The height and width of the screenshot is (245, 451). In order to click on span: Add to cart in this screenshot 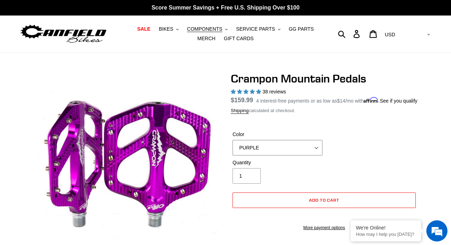, I will do `click(325, 200)`.